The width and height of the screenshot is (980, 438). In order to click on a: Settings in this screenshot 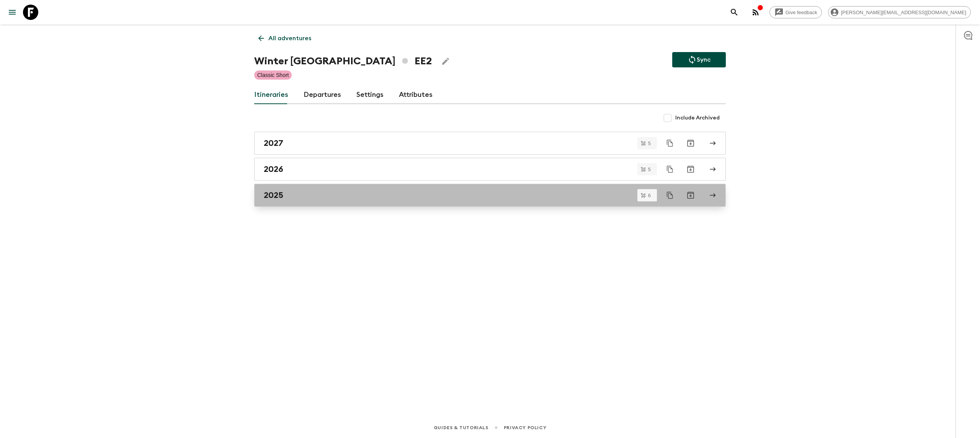, I will do `click(370, 95)`.